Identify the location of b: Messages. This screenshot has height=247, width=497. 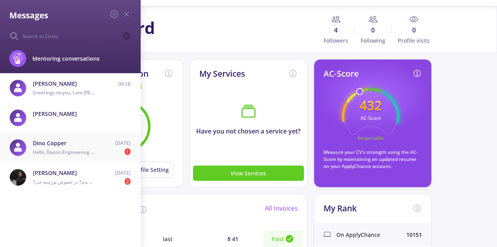
(29, 16).